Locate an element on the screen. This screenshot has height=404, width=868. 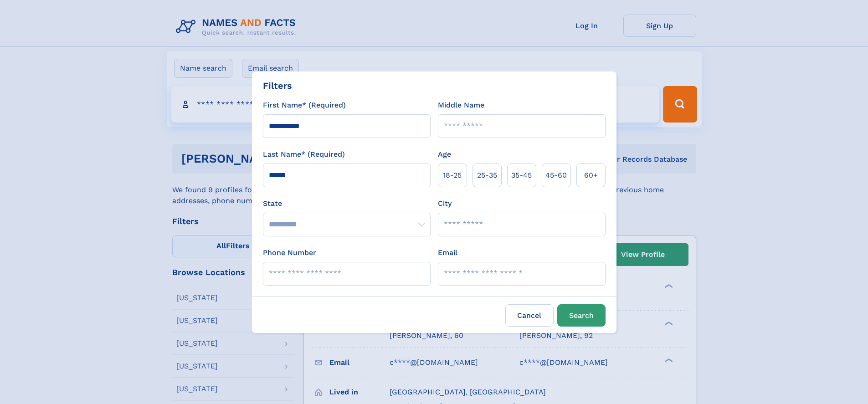
span: 60+ is located at coordinates (591, 175).